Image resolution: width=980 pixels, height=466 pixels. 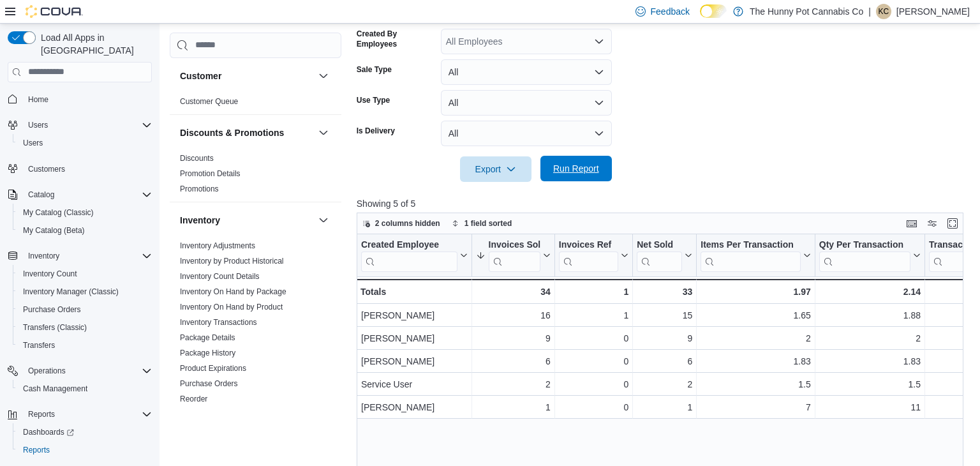 What do you see at coordinates (52, 309) in the screenshot?
I see `a: Purchase Orders` at bounding box center [52, 309].